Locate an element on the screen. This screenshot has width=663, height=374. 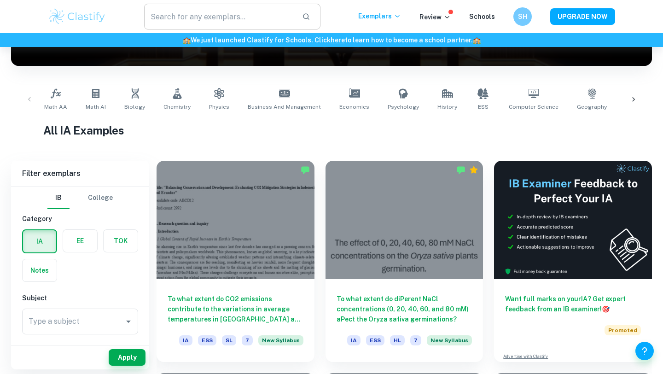
div: Filter type choice is located at coordinates (80, 198).